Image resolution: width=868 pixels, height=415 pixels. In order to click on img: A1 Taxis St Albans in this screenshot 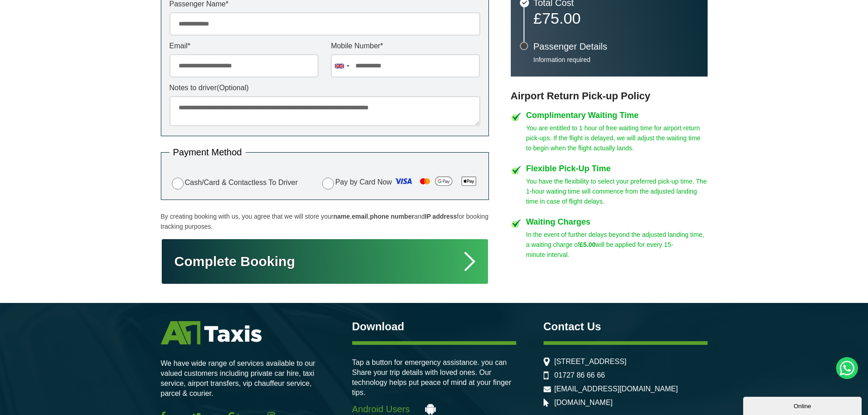, I will do `click(211, 333)`.